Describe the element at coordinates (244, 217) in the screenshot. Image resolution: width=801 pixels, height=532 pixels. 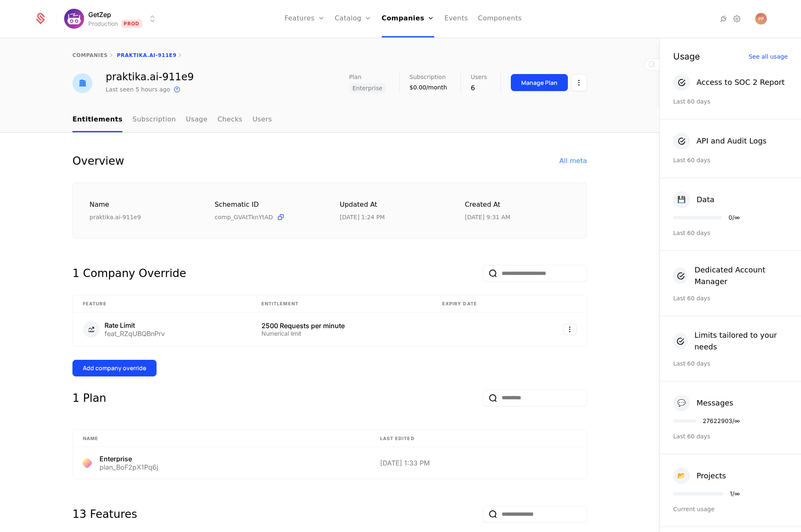
I see `span: comp_GVAtTknYtAD` at that location.